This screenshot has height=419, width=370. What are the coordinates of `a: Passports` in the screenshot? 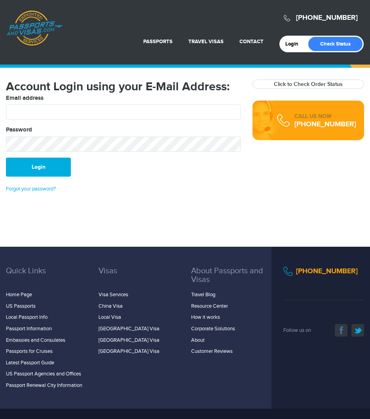 It's located at (158, 42).